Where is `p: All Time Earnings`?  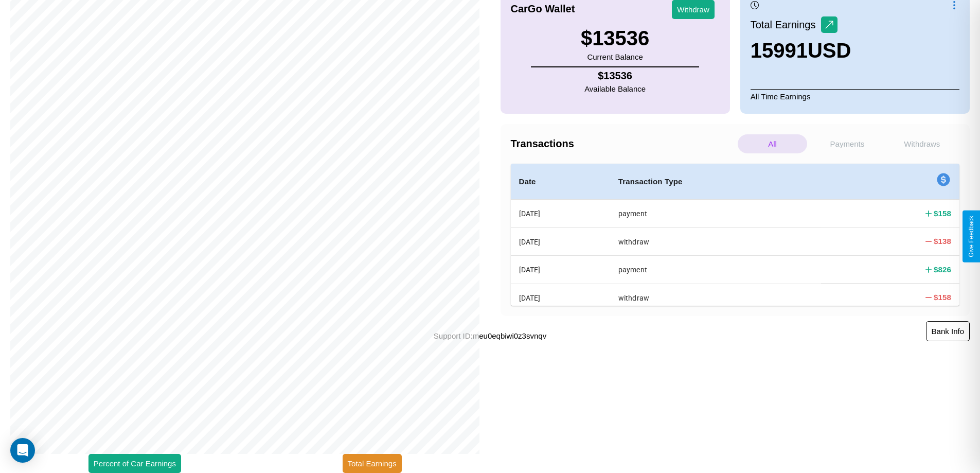
p: All Time Earnings is located at coordinates (855, 96).